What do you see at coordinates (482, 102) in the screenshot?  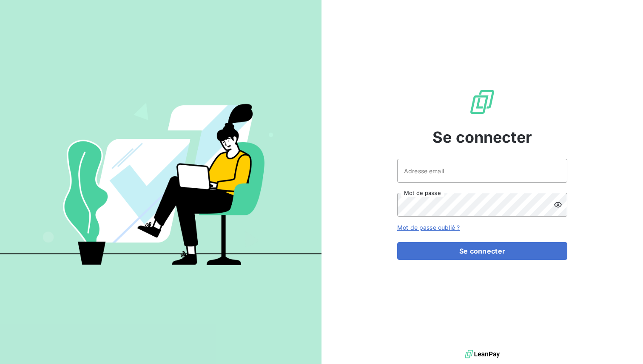 I see `img: Logo LeanPay` at bounding box center [482, 102].